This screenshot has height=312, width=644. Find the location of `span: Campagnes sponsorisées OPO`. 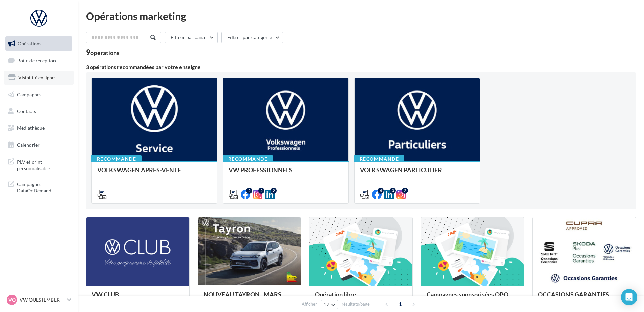

span: Campagnes sponsorisées OPO is located at coordinates (467, 294).